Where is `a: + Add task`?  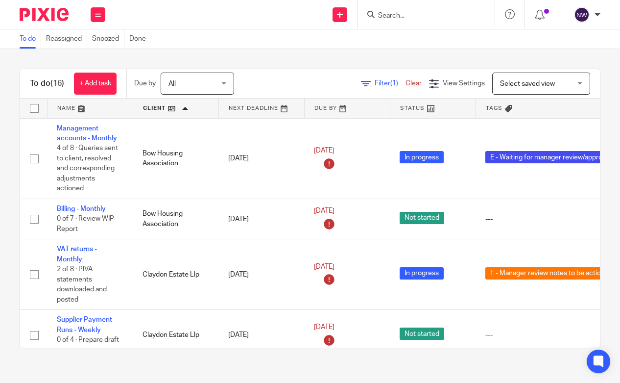 a: + Add task is located at coordinates (95, 83).